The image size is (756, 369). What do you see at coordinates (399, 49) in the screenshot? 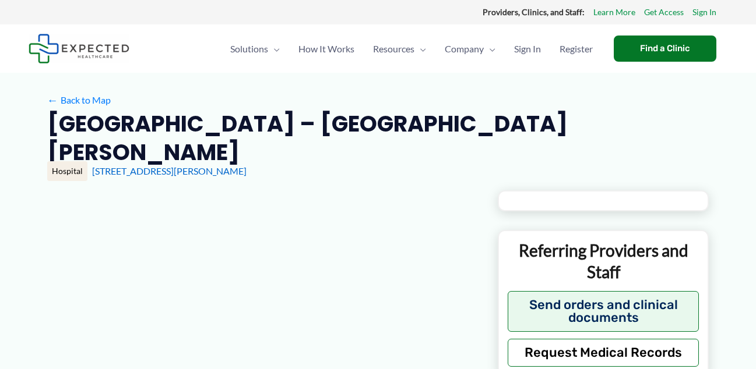
I see `a: ResourcesMenu Toggle` at bounding box center [399, 49].